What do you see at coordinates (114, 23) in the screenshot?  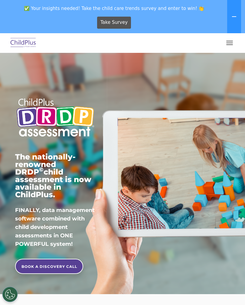 I see `a: Take Survey` at bounding box center [114, 23].